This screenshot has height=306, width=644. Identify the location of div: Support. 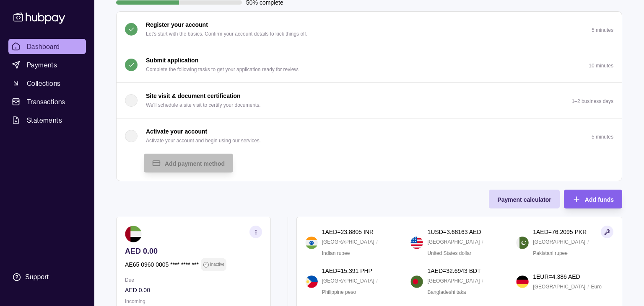
(37, 277).